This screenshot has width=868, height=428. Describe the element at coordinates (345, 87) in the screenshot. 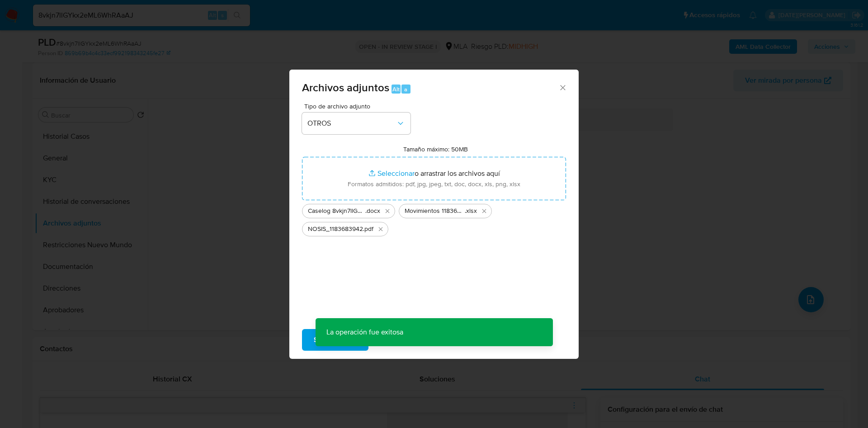

I see `span: Archivos adjuntos` at that location.